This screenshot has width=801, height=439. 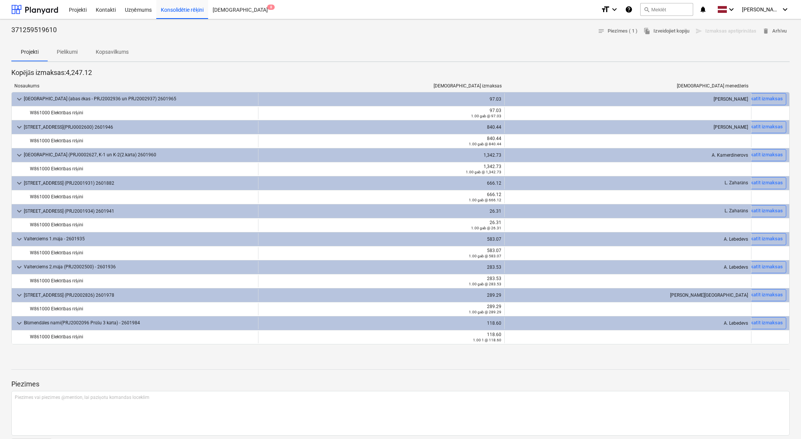 I want to click on div: Blūmendāles nami(PRJ2002096 Prūšu 3 kārta) - 2601984, so click(x=139, y=323).